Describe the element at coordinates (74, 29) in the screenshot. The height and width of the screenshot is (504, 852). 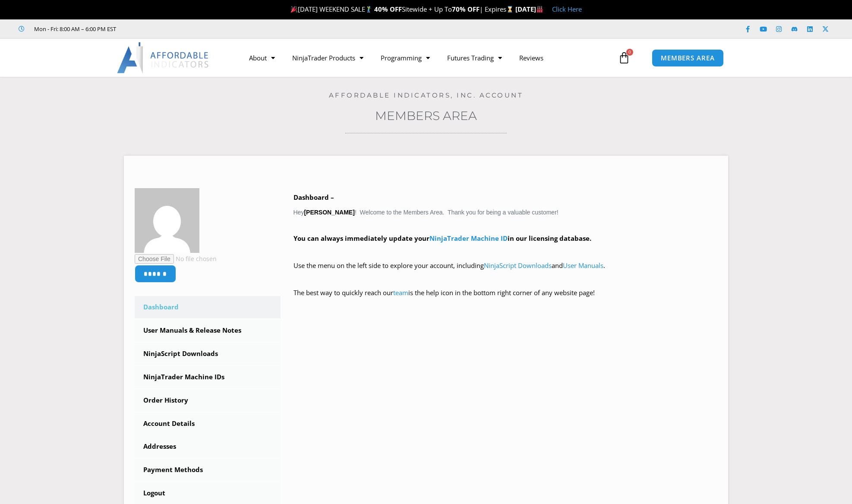
I see `span: Mon - Fri: 8:00 AM – 6:00 PM EST` at that location.